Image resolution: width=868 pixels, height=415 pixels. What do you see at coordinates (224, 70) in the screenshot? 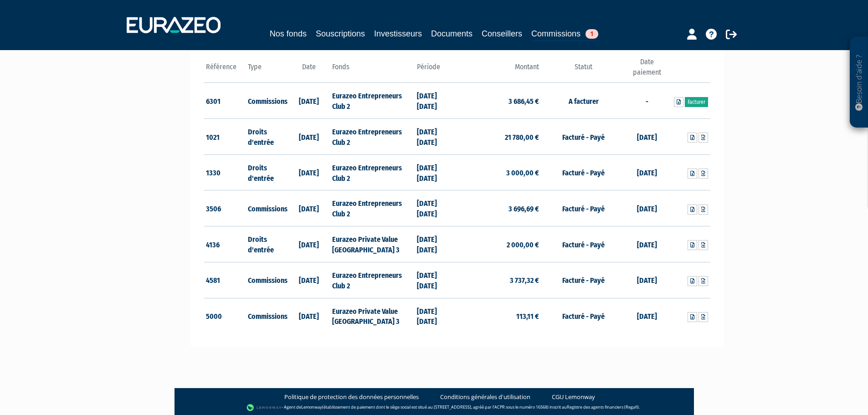
I see `th: Référence` at bounding box center [224, 70].